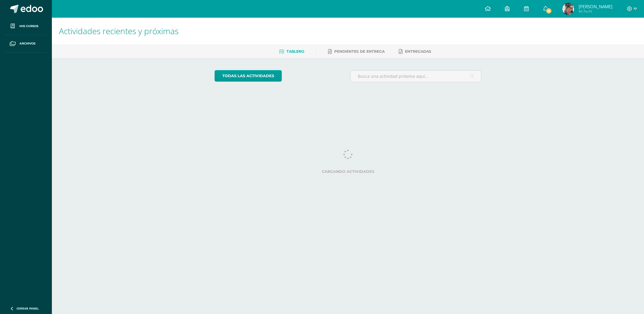  Describe the element at coordinates (415, 76) in the screenshot. I see `input: Busca una actividad próxima aquí...` at that location.